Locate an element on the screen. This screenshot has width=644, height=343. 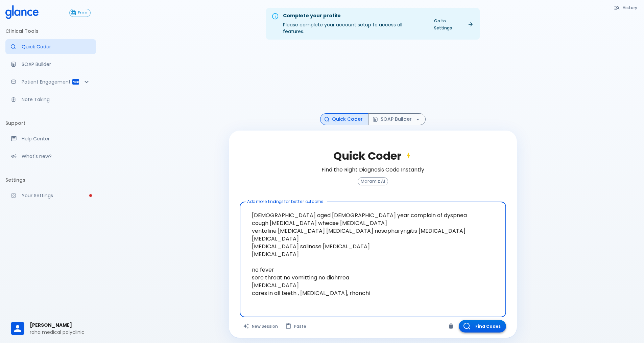
a: Moramiz: Find ICD10AM codes instantly is located at coordinates (51, 47).